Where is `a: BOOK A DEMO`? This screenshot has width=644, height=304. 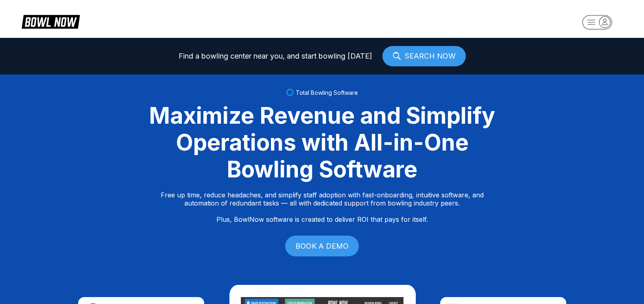 a: BOOK A DEMO is located at coordinates (322, 246).